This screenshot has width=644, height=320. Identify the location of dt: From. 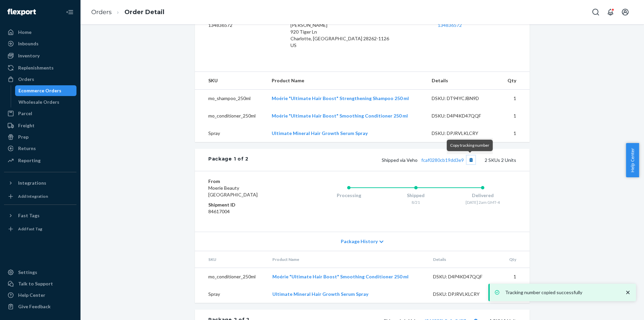
(248, 181).